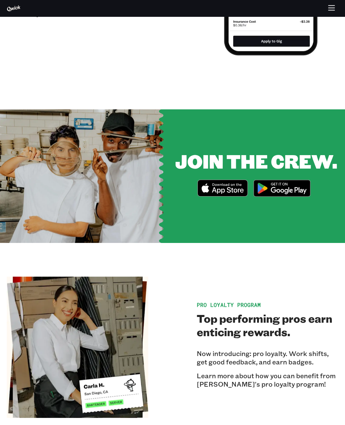 The height and width of the screenshot is (425, 345). I want to click on img: pro loyalty benefits, so click(77, 348).